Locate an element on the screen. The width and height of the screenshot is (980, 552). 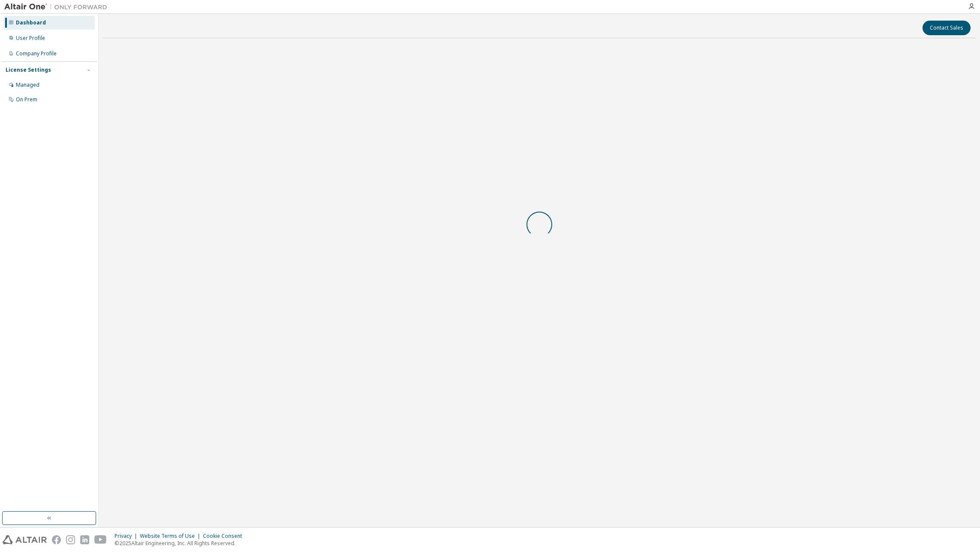
img: Altair One is located at coordinates (58, 7).